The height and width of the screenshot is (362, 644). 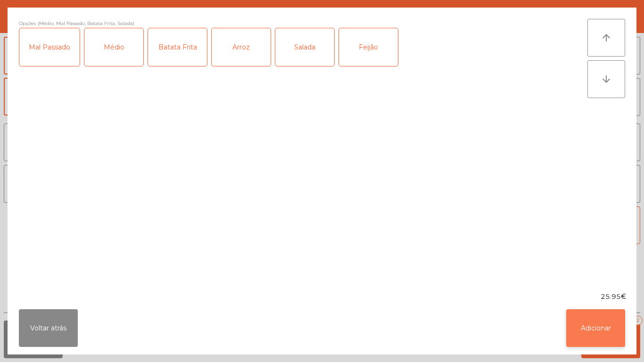 I want to click on i: arrow_downward, so click(x=606, y=79).